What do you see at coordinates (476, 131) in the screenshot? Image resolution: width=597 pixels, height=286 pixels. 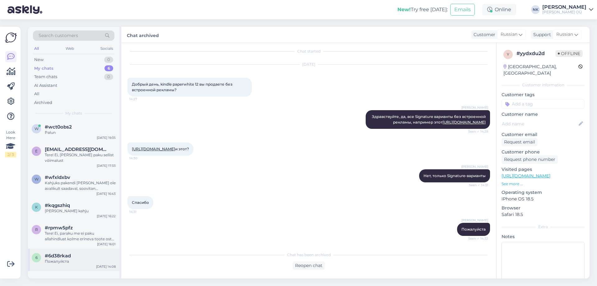 I see `span: Seen ✓ 14:28` at bounding box center [476, 131].